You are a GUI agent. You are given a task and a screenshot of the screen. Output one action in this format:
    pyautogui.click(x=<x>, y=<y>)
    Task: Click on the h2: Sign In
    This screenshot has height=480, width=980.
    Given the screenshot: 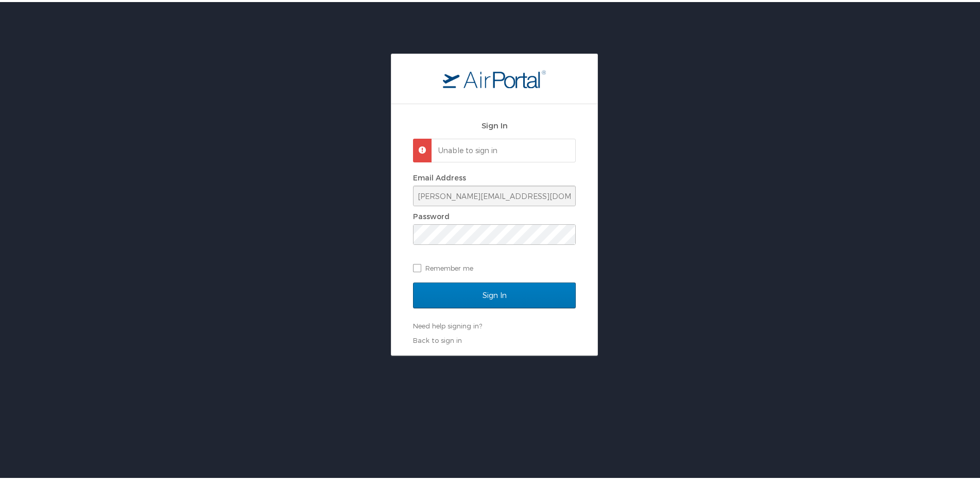 What is the action you would take?
    pyautogui.click(x=494, y=123)
    